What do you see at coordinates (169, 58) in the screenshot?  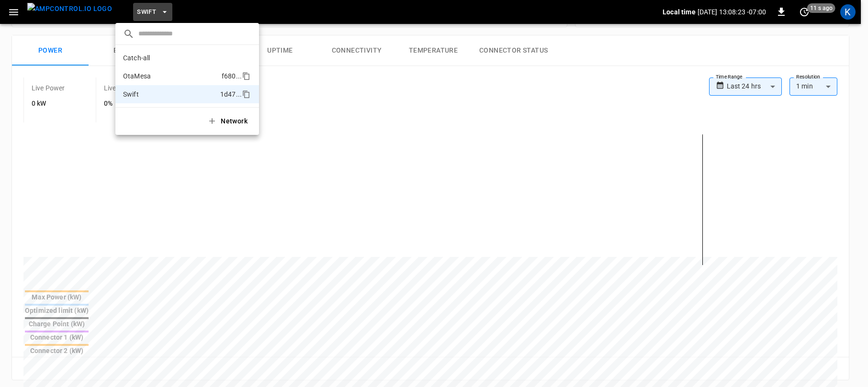 I see `p: Catch-all` at bounding box center [169, 58].